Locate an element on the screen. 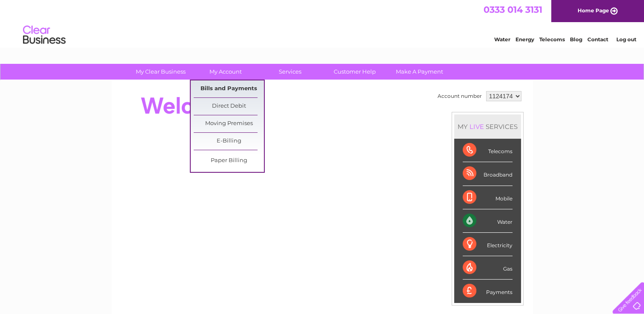 This screenshot has width=644, height=314. div: Telecoms is located at coordinates (487, 150).